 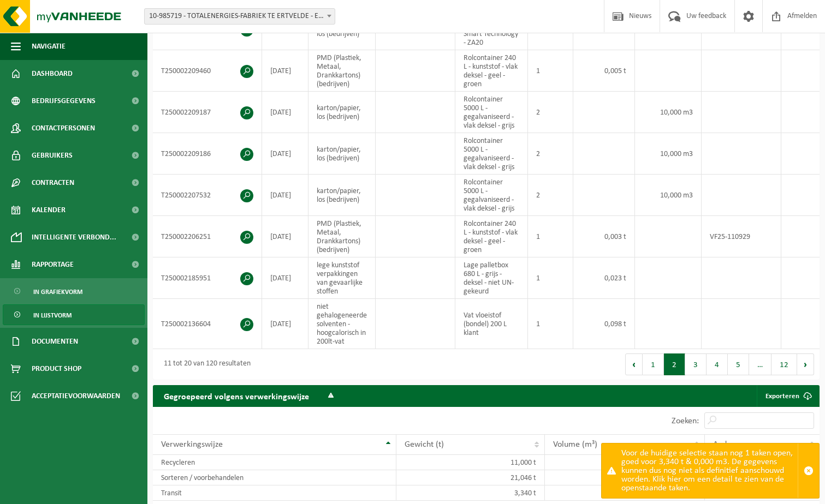 I want to click on span: Rapportage, so click(x=53, y=265).